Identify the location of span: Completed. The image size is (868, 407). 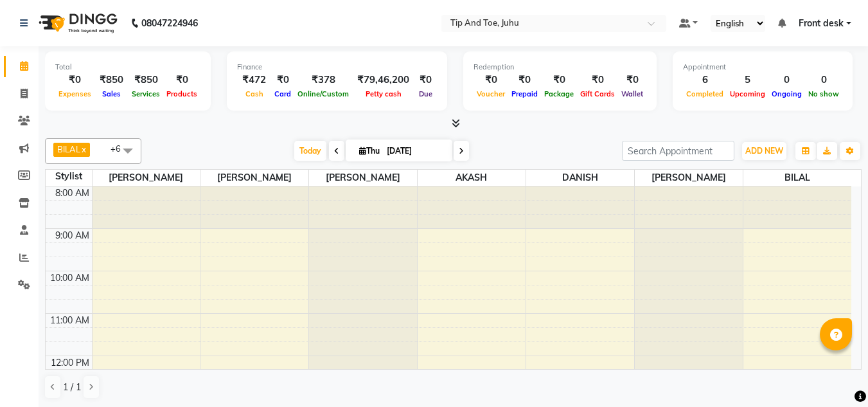
(705, 94).